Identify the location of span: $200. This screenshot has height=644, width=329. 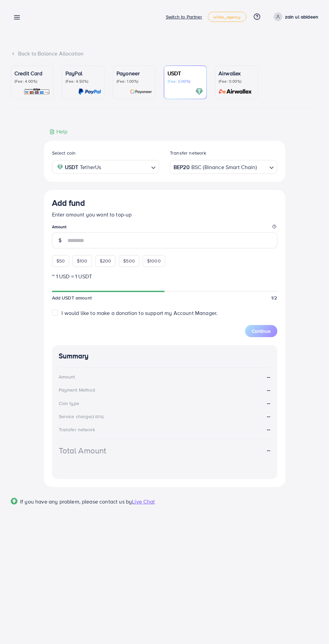
(105, 261).